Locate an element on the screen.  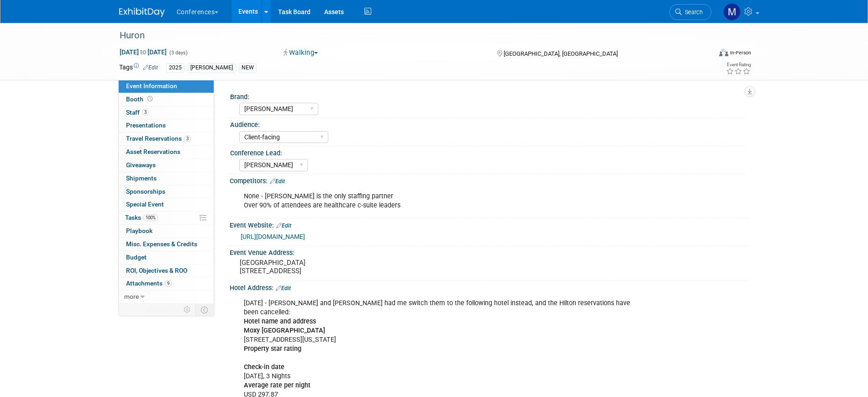
div: Competitors: is located at coordinates (489, 180).